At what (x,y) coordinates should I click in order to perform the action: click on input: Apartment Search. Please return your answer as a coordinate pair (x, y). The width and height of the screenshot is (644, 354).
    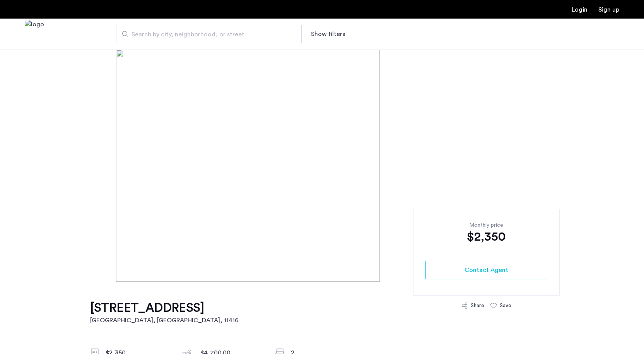
    Looking at the image, I should click on (209, 34).